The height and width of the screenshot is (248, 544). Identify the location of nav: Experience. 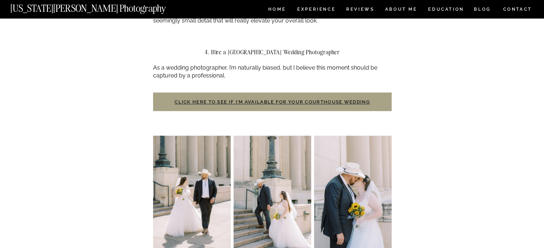
(316, 10).